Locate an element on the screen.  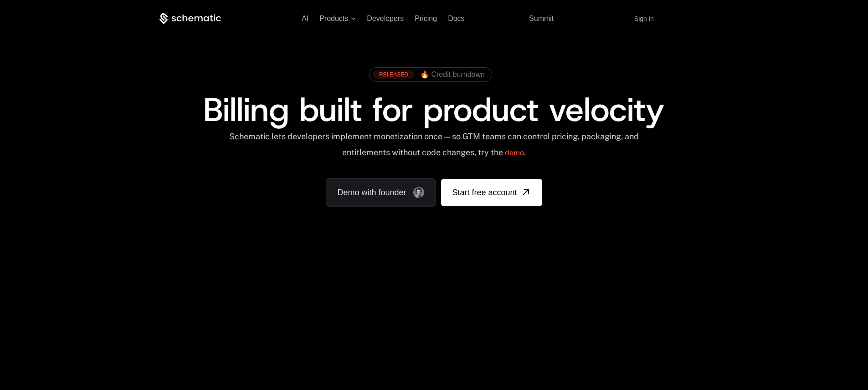
a: Docs is located at coordinates (456, 18).